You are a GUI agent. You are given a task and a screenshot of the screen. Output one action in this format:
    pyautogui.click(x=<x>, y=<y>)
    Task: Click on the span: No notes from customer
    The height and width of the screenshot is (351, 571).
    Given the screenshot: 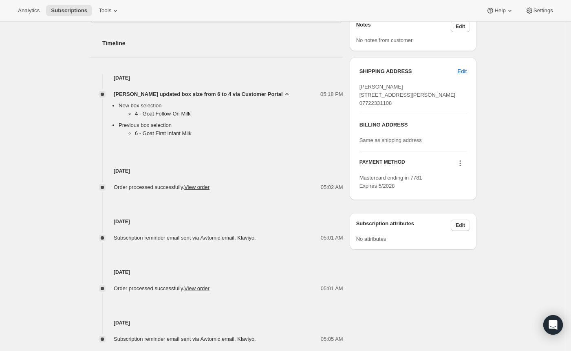 What is the action you would take?
    pyautogui.click(x=384, y=40)
    